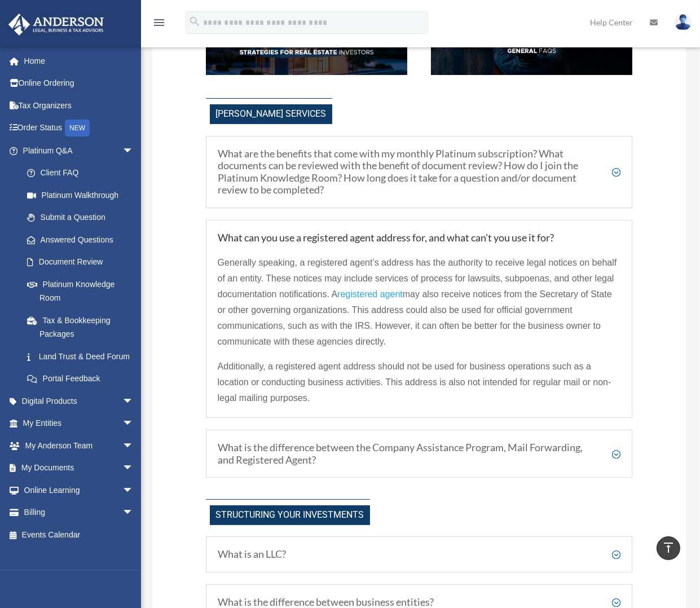 Image resolution: width=700 pixels, height=608 pixels. I want to click on i: vertical_align_top, so click(668, 548).